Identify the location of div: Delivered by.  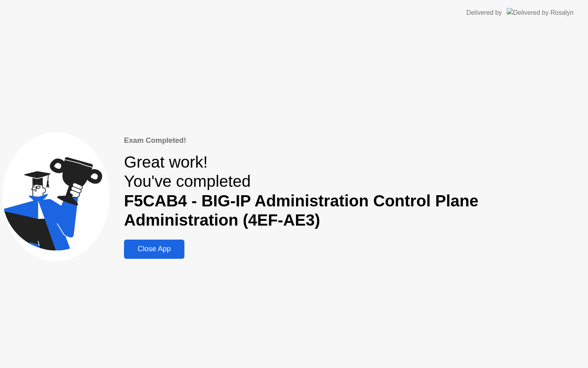
(484, 13).